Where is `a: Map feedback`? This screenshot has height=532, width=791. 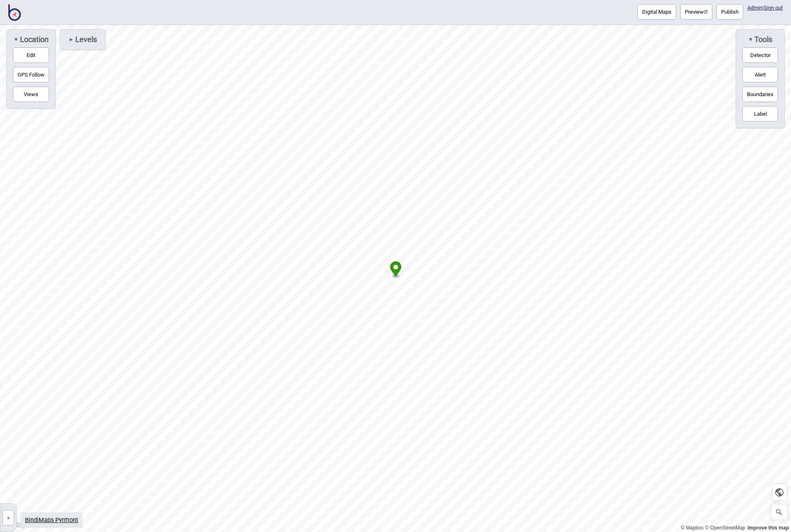 a: Map feedback is located at coordinates (768, 528).